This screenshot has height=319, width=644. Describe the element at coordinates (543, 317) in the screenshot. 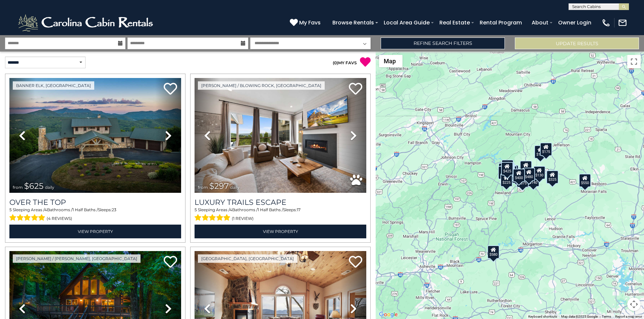

I see `button: Keyboard shortcuts` at that location.